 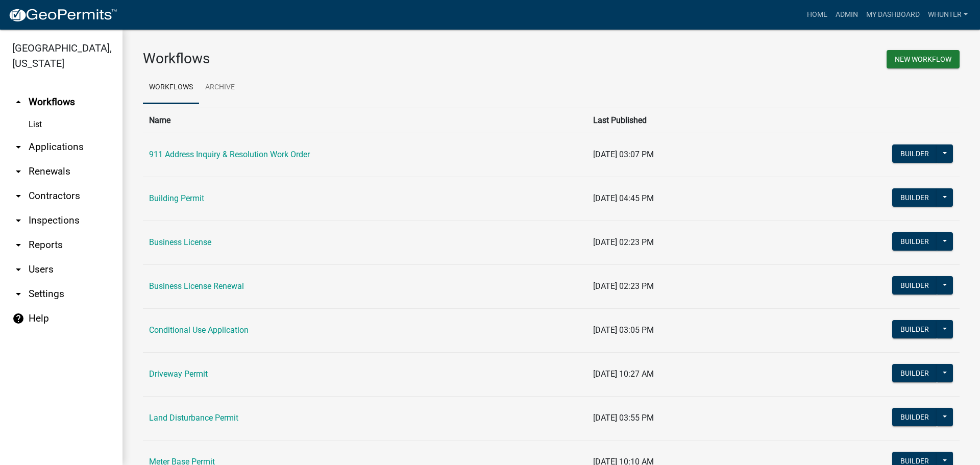 What do you see at coordinates (229, 154) in the screenshot?
I see `a: 911 Address Inquiry & Resolution Work Order` at bounding box center [229, 154].